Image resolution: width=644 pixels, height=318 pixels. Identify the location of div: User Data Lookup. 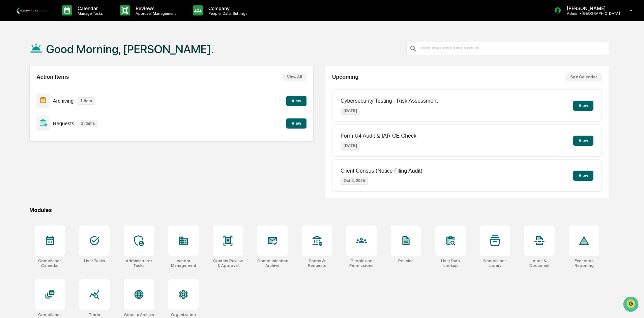
(451, 263).